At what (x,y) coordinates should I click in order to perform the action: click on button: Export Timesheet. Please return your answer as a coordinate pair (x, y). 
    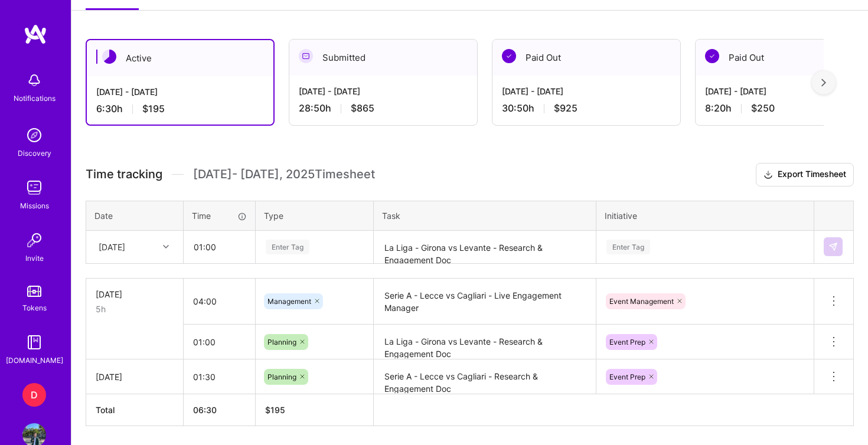
    Looking at the image, I should click on (805, 175).